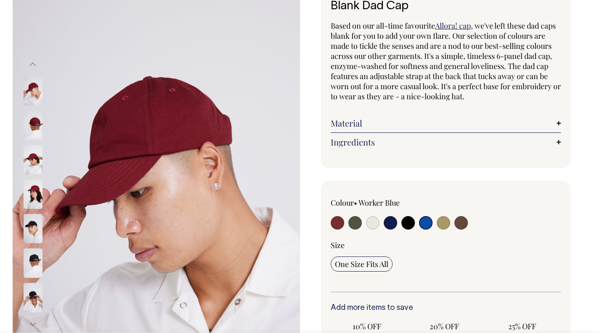  I want to click on span: 10% OFF, so click(367, 326).